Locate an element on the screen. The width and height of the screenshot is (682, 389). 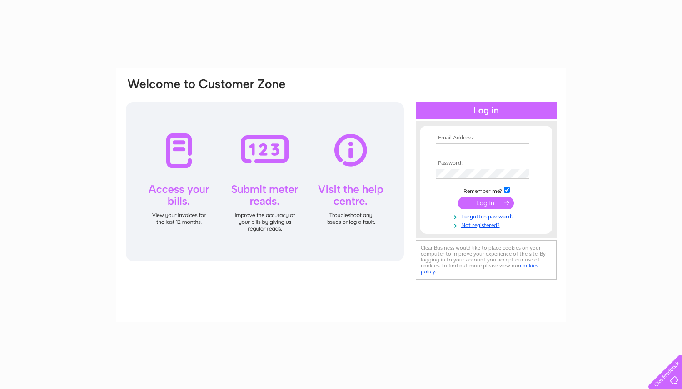
a: Not registered? is located at coordinates (487, 224).